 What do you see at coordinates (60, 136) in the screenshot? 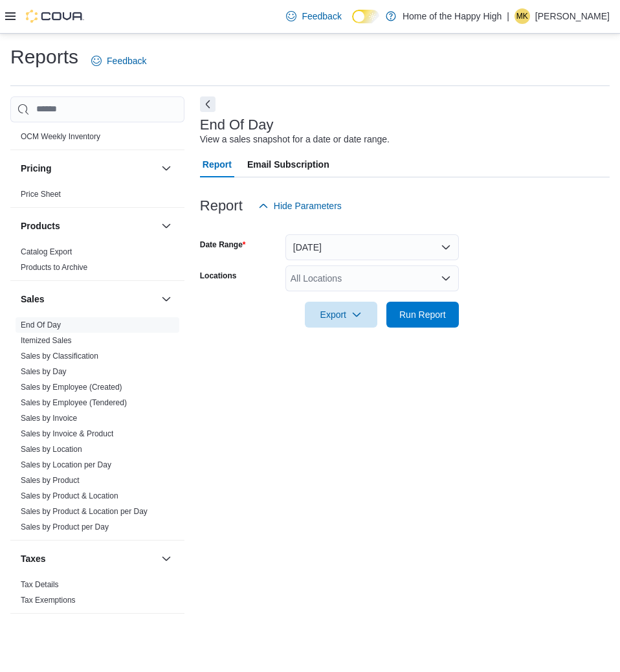
I see `a: OCM Weekly Inventory` at bounding box center [60, 136].